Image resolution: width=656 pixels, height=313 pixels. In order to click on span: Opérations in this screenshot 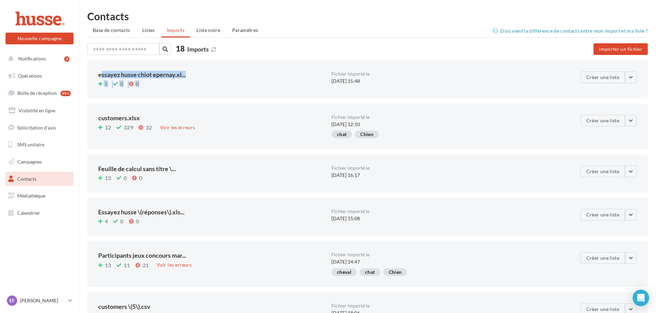, I will do `click(30, 76)`.